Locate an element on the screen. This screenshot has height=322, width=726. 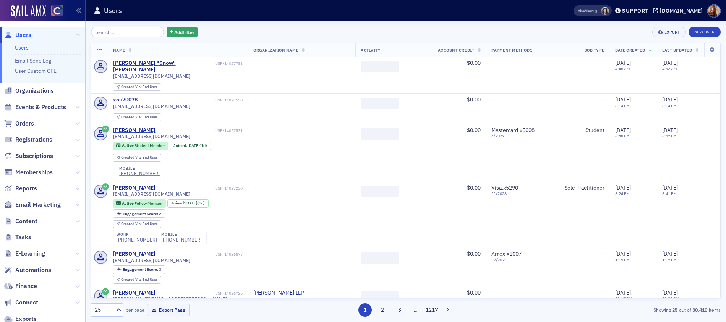
span: Payment Methods is located at coordinates (511, 50).